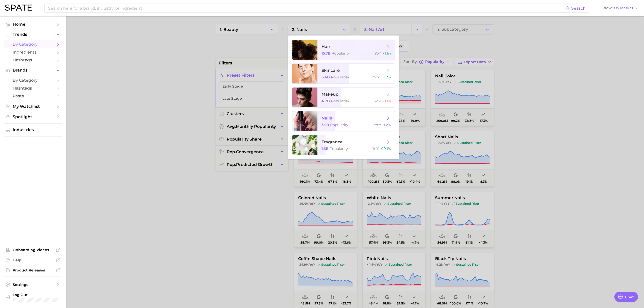 Image resolution: width=644 pixels, height=308 pixels. I want to click on a: Ingredients, so click(33, 52).